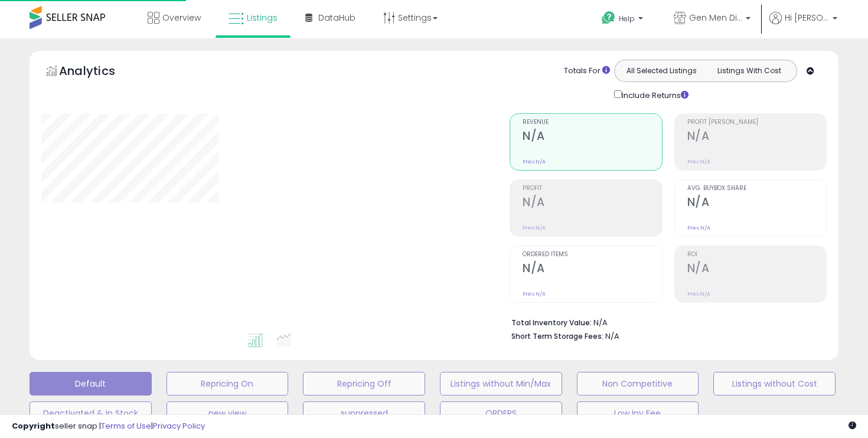 This screenshot has width=868, height=438. What do you see at coordinates (756, 188) in the screenshot?
I see `span: Avg. Buybox Share` at bounding box center [756, 188].